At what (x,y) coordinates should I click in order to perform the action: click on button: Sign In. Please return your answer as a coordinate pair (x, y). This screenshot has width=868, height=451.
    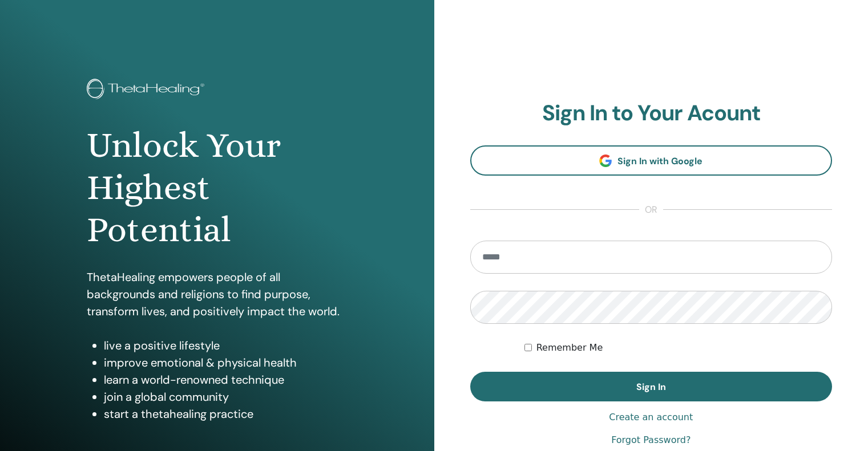
    Looking at the image, I should click on (651, 386).